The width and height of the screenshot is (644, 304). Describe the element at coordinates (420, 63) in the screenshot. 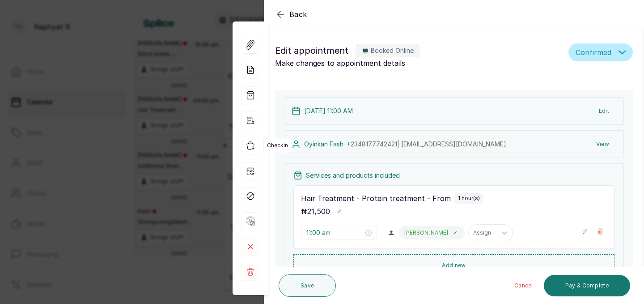

I see `p: Make changes to appointment details` at that location.